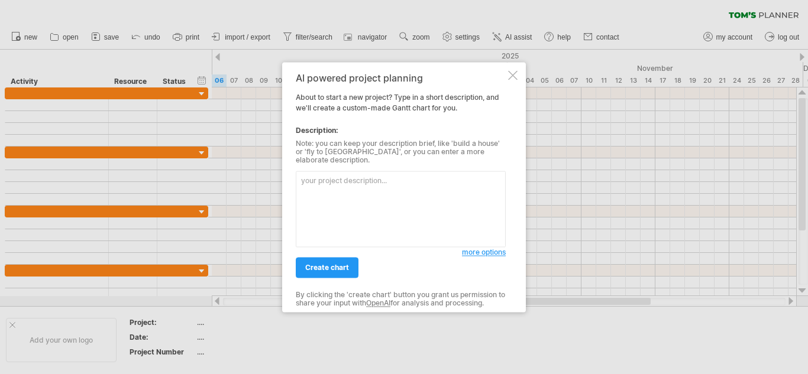 The height and width of the screenshot is (374, 808). I want to click on div: About to start a new project? Type in a short description, and we'll create a custom-made Gantt c..., so click(400, 187).